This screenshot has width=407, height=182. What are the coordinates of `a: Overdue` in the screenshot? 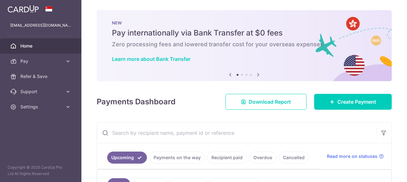 It's located at (263, 158).